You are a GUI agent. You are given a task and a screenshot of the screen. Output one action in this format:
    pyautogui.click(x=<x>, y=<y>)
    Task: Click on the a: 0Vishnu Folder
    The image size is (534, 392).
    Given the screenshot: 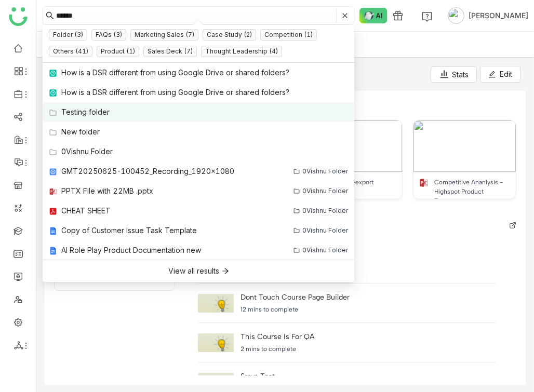 What is the action you would take?
    pyautogui.click(x=199, y=151)
    